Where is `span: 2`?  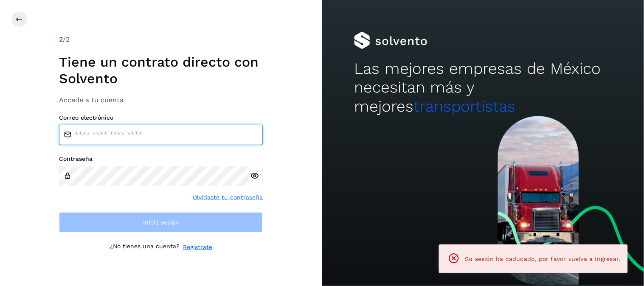
span: 2 is located at coordinates (61, 39).